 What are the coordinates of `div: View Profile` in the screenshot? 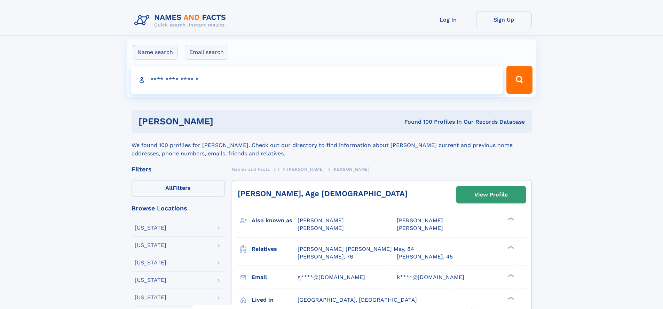 It's located at (491, 194).